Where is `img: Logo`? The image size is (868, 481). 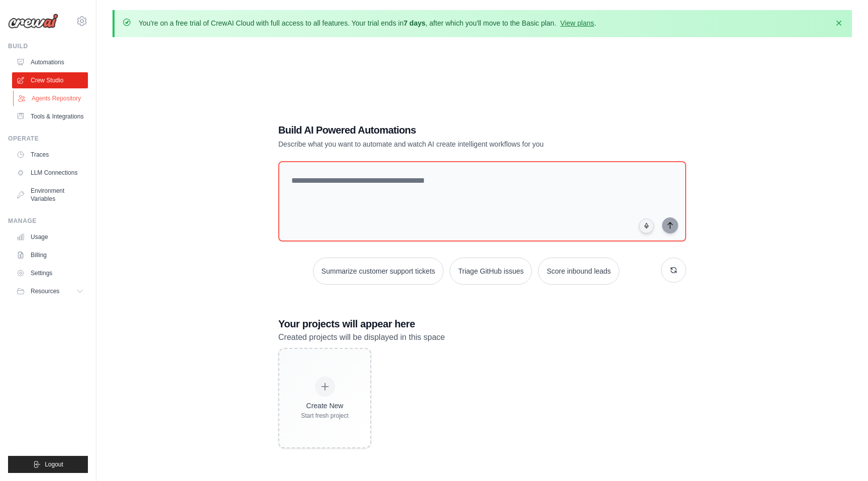
img: Logo is located at coordinates (33, 21).